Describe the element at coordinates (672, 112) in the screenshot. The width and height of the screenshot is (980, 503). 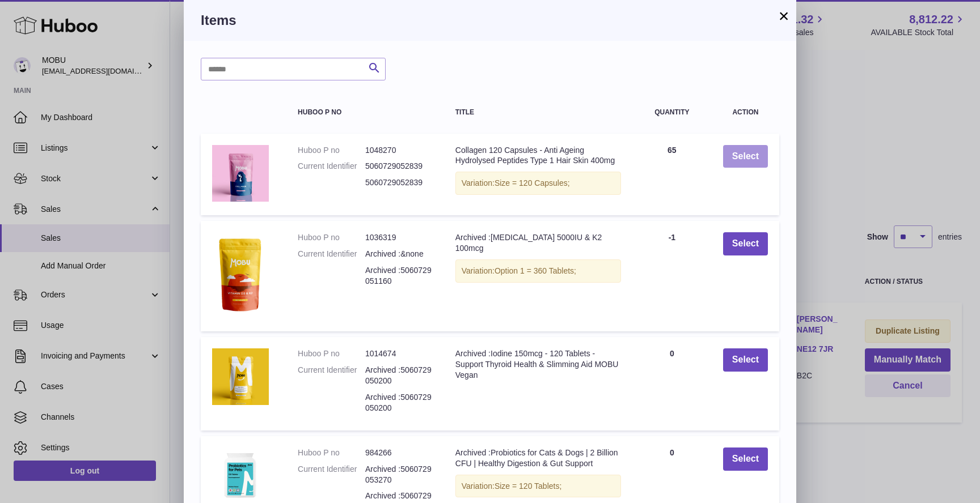
I see `th: Quantity` at that location.